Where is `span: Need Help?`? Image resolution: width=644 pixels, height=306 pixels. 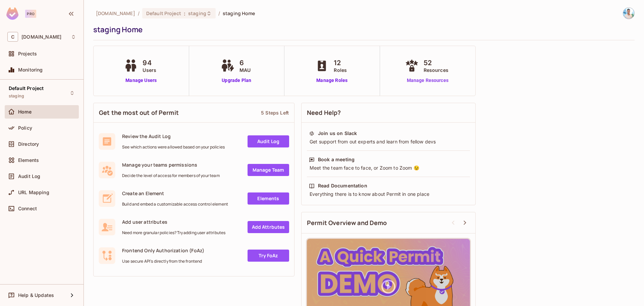
span: Need Help? is located at coordinates (324, 113).